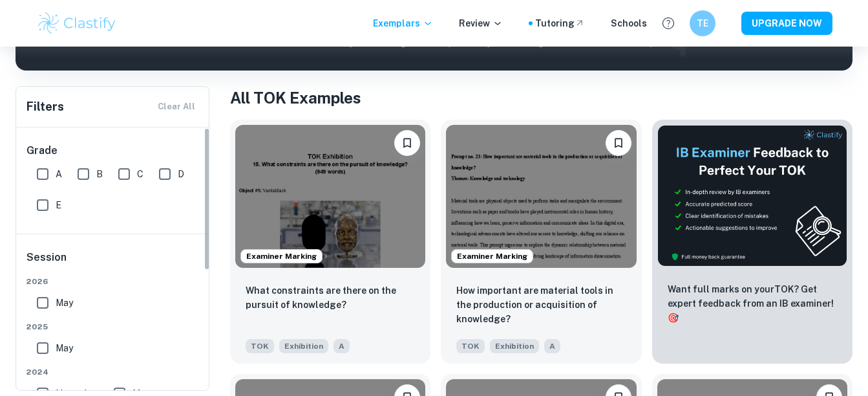 The width and height of the screenshot is (868, 396). I want to click on h6: Session, so click(113, 263).